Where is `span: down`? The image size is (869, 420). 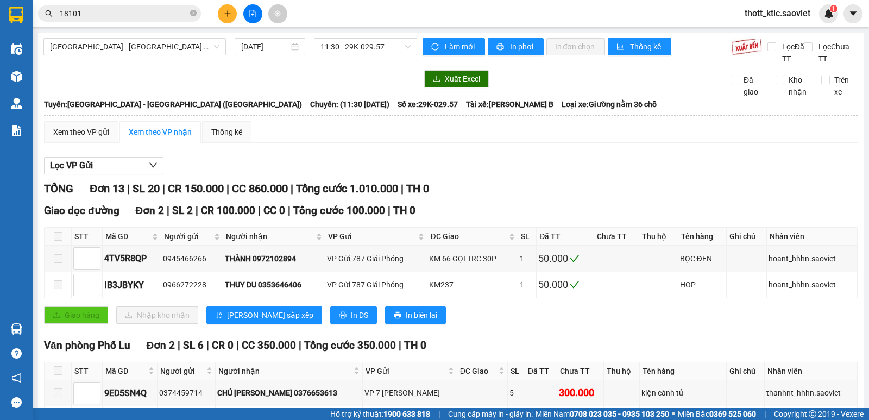 span: down is located at coordinates (153, 165).